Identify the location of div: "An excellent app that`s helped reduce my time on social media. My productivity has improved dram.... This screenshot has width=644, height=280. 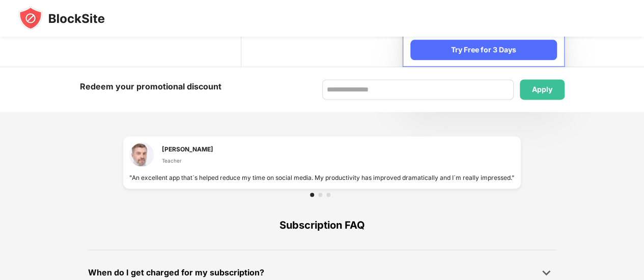
(322, 178).